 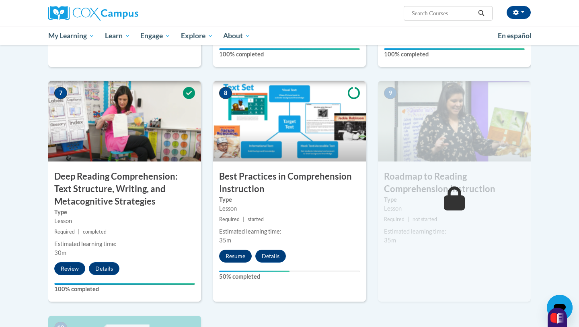 What do you see at coordinates (117, 36) in the screenshot?
I see `span: Learn` at bounding box center [117, 36].